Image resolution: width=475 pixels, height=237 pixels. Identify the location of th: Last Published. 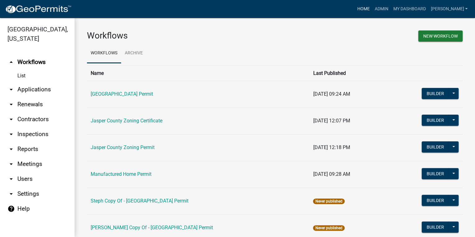
(347, 73).